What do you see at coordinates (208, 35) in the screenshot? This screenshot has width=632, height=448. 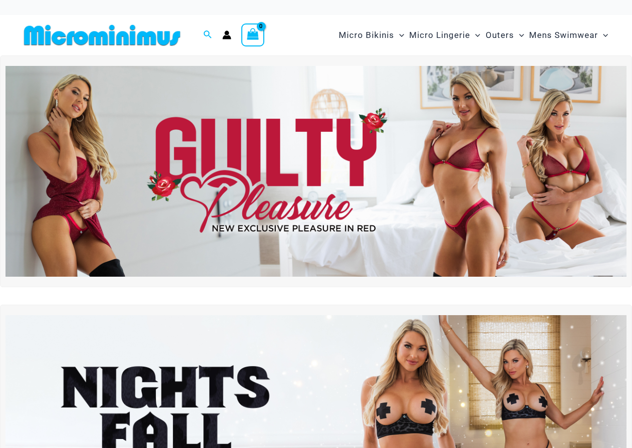 I see `a: Search icon link` at bounding box center [208, 35].